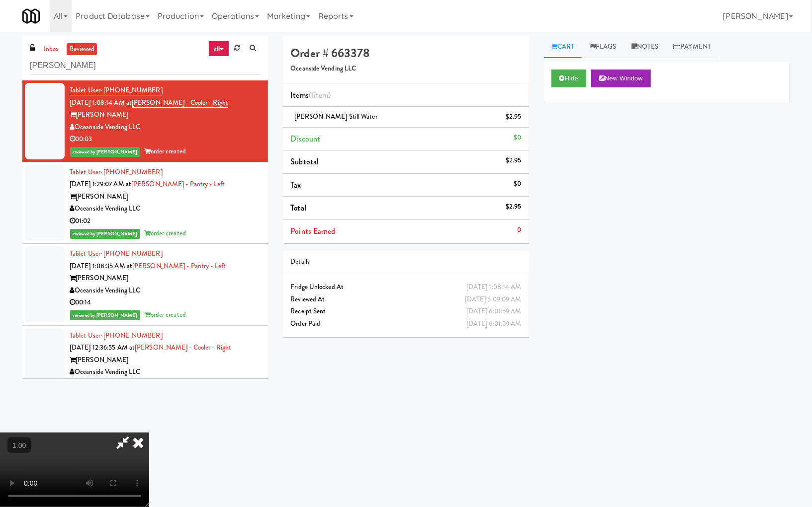 This screenshot has height=507, width=812. Describe the element at coordinates (30, 16) in the screenshot. I see `img: Micromart` at that location.